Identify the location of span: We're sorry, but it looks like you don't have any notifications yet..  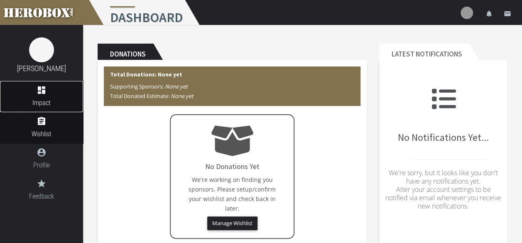
(443, 177).